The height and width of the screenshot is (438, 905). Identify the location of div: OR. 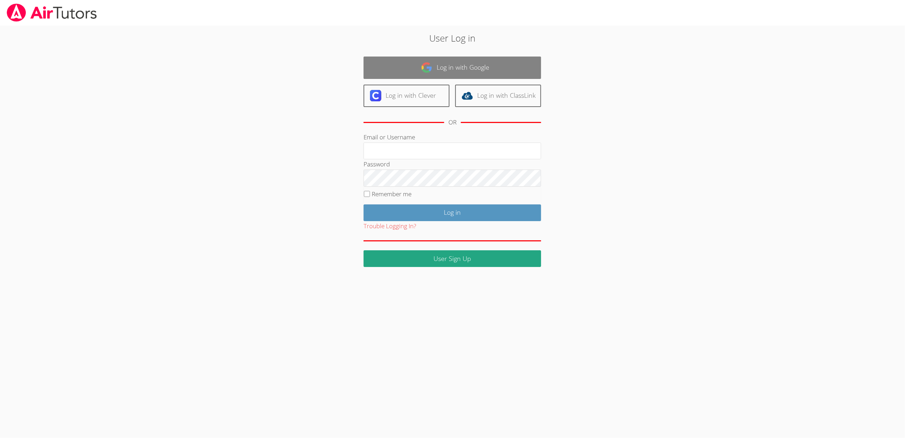
(453, 122).